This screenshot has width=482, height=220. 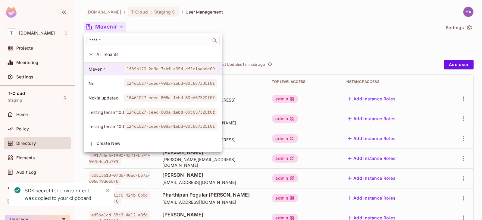 I want to click on button: Close, so click(x=108, y=191).